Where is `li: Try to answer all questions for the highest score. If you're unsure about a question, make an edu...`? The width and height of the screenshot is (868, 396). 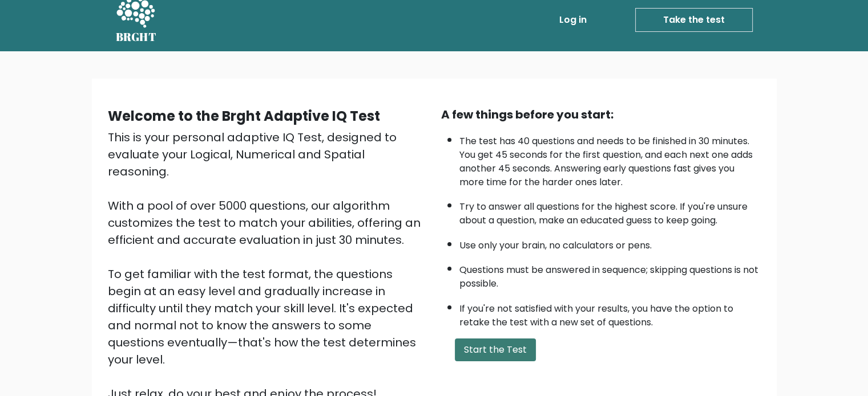
li: Try to answer all questions for the highest score. If you're unsure about a question, make an edu... is located at coordinates (610, 211).